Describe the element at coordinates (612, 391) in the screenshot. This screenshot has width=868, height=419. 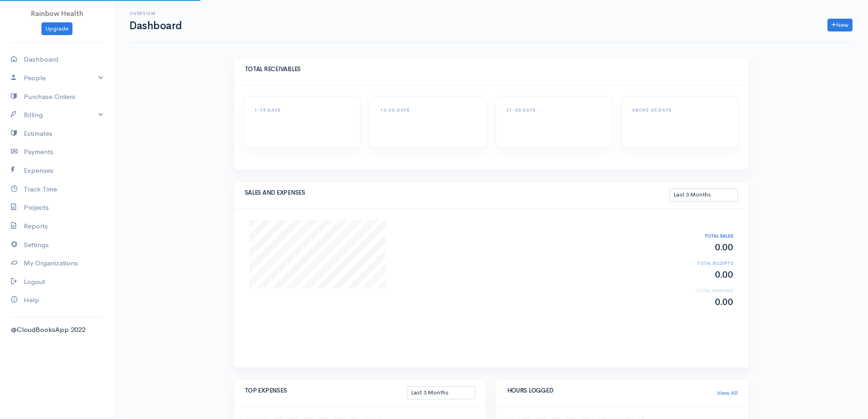
I see `h5: HOURS LOGGED` at that location.